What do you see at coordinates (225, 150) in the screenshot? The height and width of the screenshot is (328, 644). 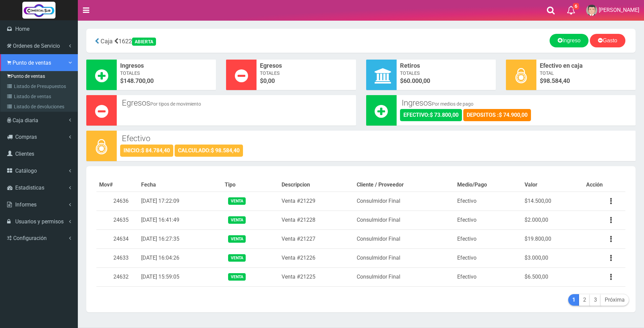 I see `strong: $ 98.584,40` at bounding box center [225, 150].